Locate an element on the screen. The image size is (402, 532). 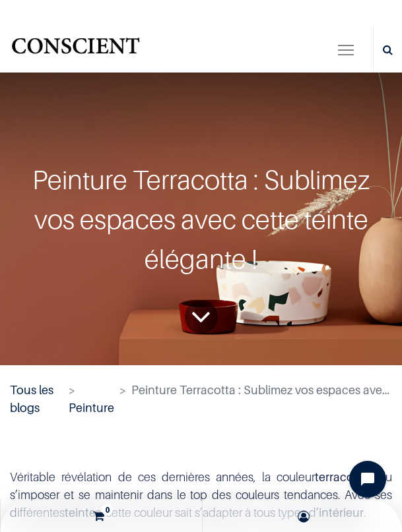
a: Tous les blogs is located at coordinates (31, 399).